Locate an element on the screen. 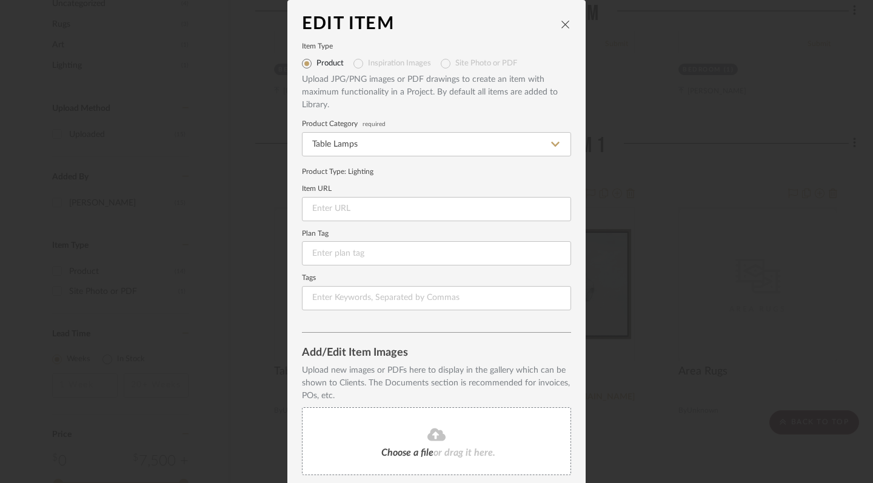  input: Enter URL is located at coordinates (437, 209).